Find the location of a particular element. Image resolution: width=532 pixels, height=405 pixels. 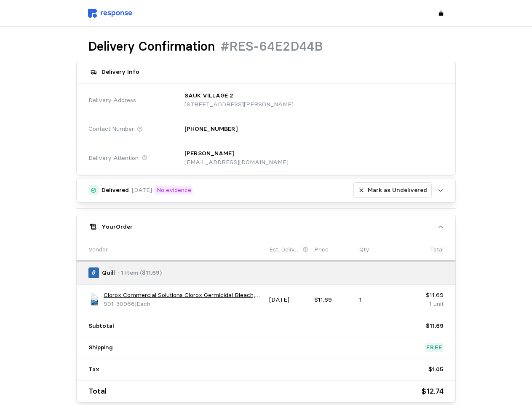

h5: Delivered is located at coordinates (115, 190).